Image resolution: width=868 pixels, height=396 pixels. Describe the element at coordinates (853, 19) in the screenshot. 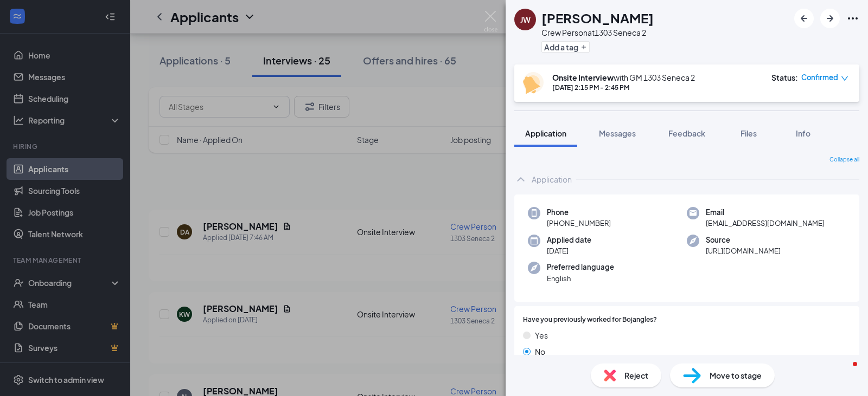

I see `svg: Ellipses` at that location.